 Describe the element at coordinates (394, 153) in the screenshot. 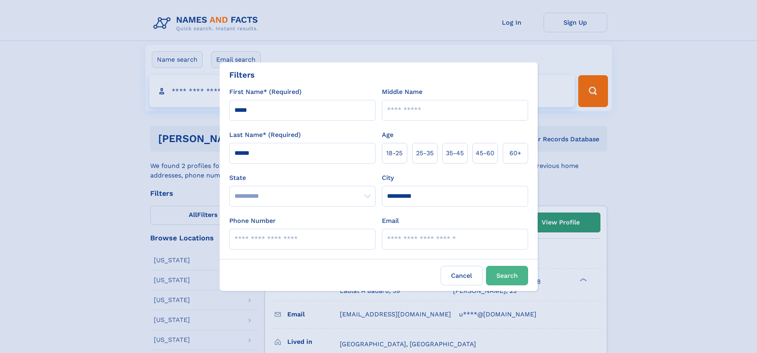

I see `span: 18‑25` at that location.